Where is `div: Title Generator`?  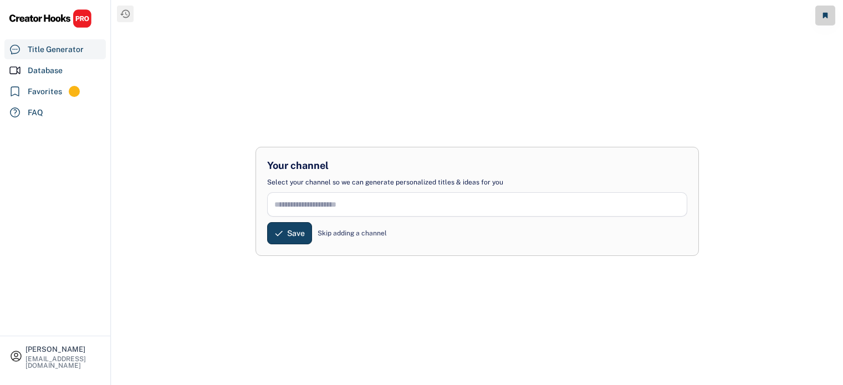 div: Title Generator is located at coordinates (55, 49).